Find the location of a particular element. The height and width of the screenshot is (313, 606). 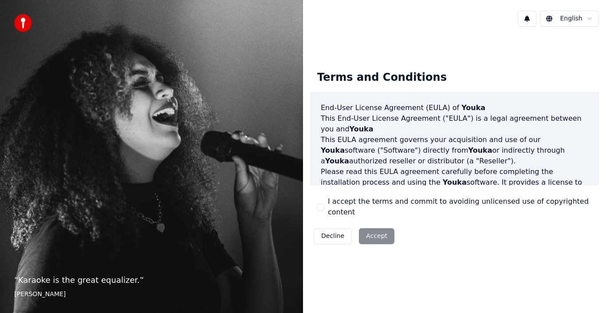

div: Terms and Conditions is located at coordinates (382, 78).